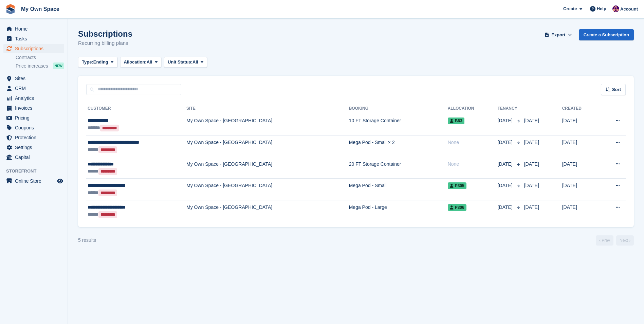  I want to click on button: Export, so click(559, 35).